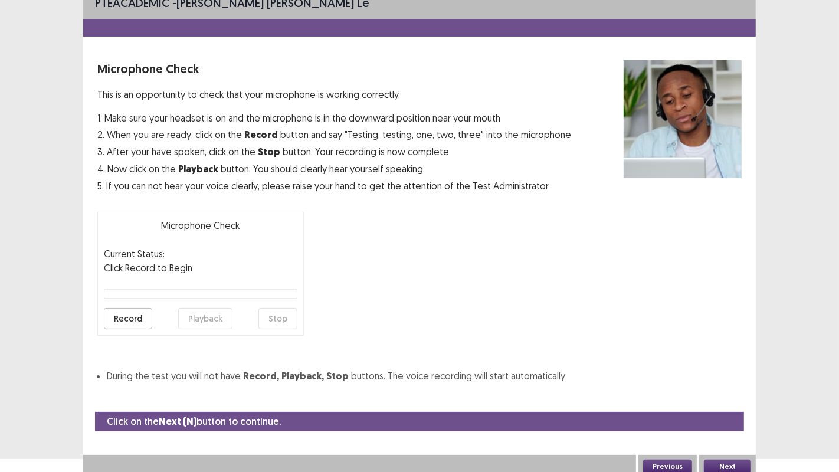 This screenshot has height=472, width=839. Describe the element at coordinates (334, 118) in the screenshot. I see `p: 1. Make sure your headset is on and the microphone is in the downward position near your mouth` at that location.